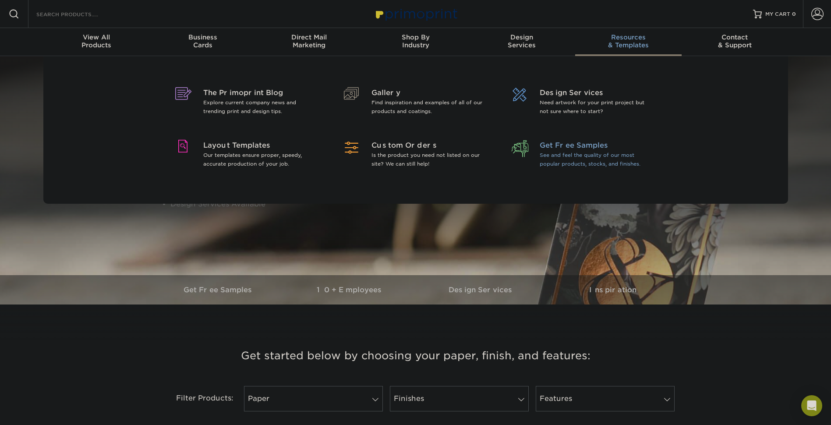 The image size is (831, 425). Describe the element at coordinates (596, 145) in the screenshot. I see `span: Get Free Samples` at that location.